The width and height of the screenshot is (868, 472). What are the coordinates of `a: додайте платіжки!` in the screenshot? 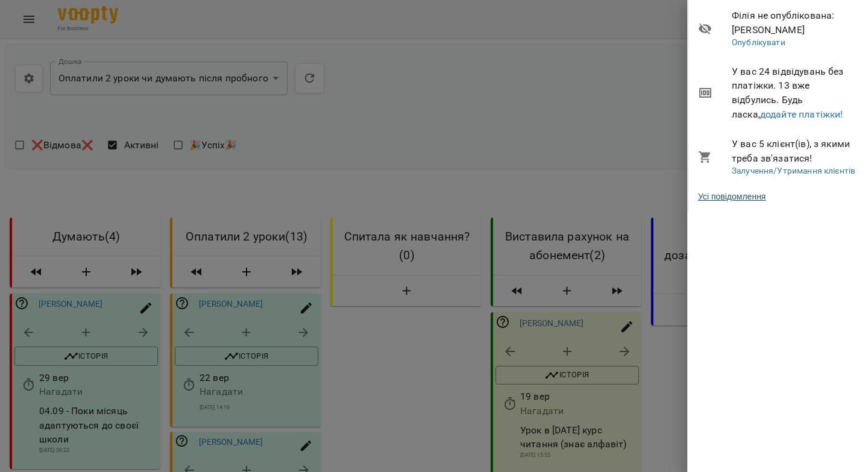 It's located at (801, 113).